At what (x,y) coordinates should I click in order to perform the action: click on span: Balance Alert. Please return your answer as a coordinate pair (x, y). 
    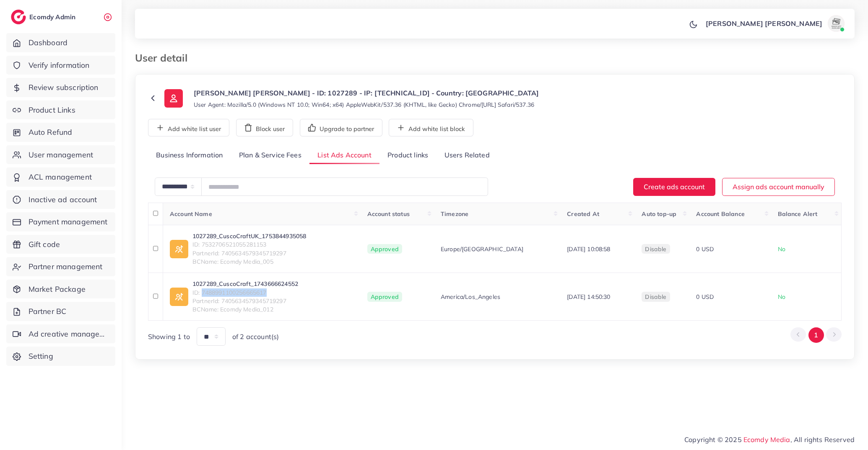
    Looking at the image, I should click on (797, 214).